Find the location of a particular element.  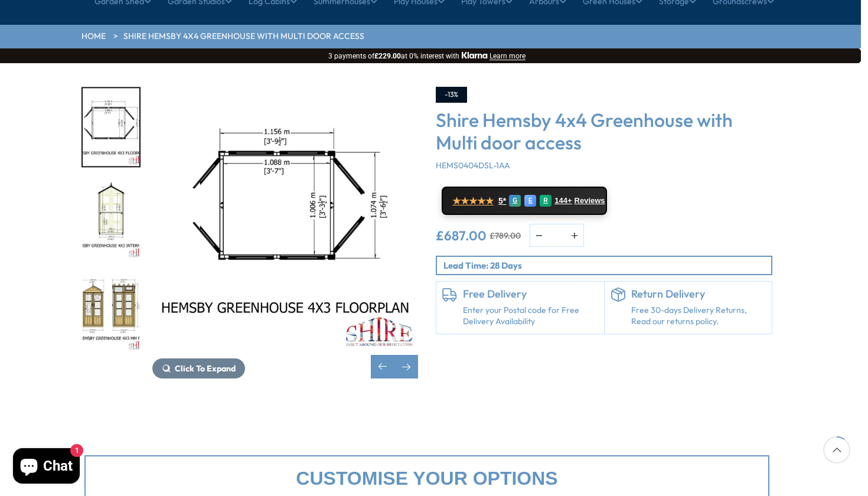

span: HEMS0404DSL-1AA is located at coordinates (473, 165).